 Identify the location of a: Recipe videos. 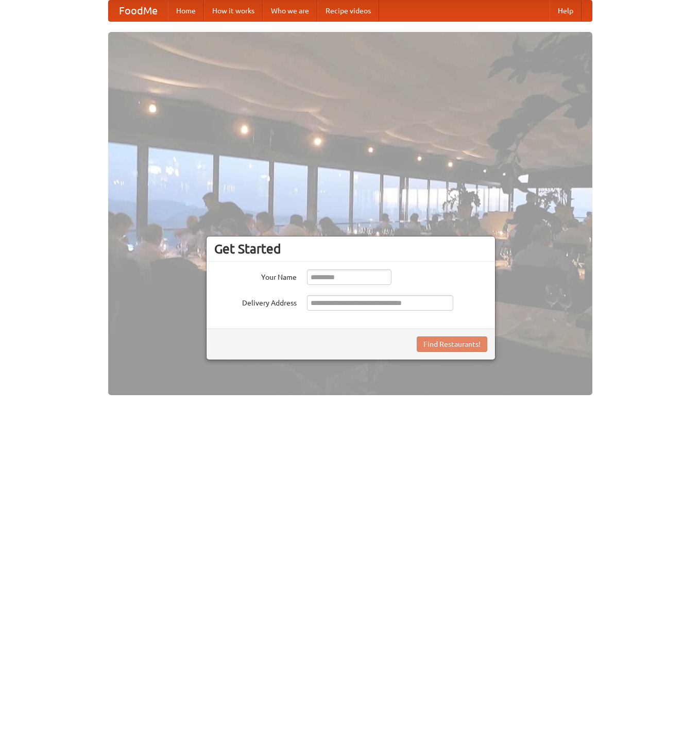
(348, 11).